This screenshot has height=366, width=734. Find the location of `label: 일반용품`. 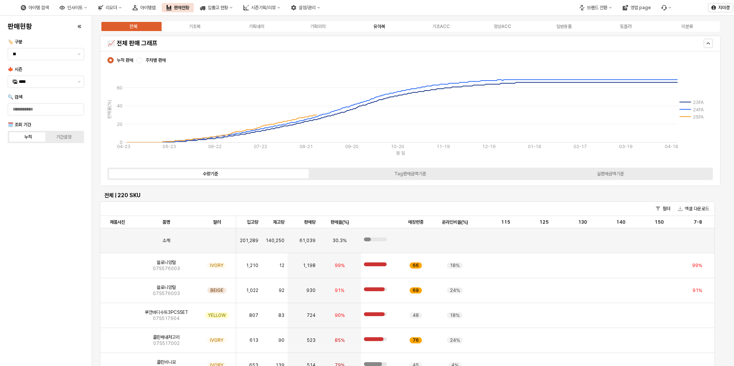

label: 일반용품 is located at coordinates (564, 26).